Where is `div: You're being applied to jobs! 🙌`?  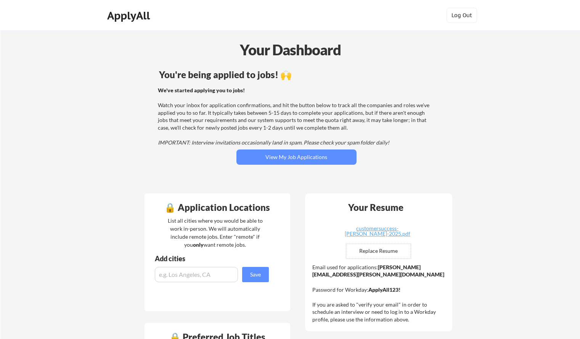
div: You're being applied to jobs! 🙌 is located at coordinates (297, 75).